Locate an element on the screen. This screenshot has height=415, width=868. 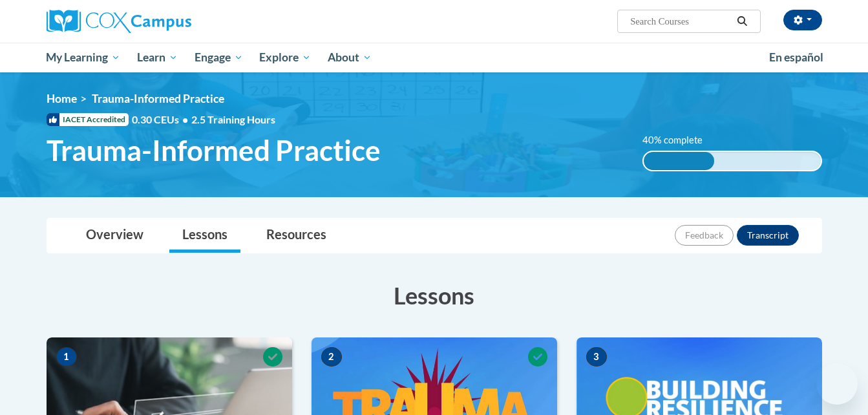
a: My Learning is located at coordinates (84, 58).